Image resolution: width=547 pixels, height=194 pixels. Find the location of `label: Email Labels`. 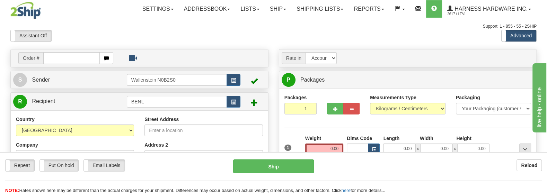

label: Email Labels is located at coordinates (104, 166).